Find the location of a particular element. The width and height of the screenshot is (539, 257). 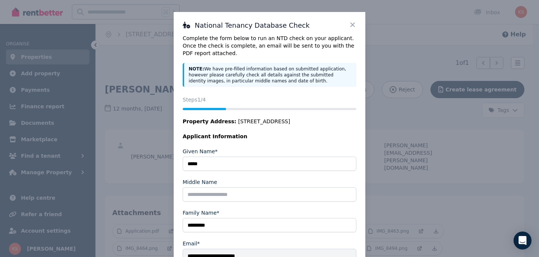

h3: National Tenancy Database Check is located at coordinates (269, 25).